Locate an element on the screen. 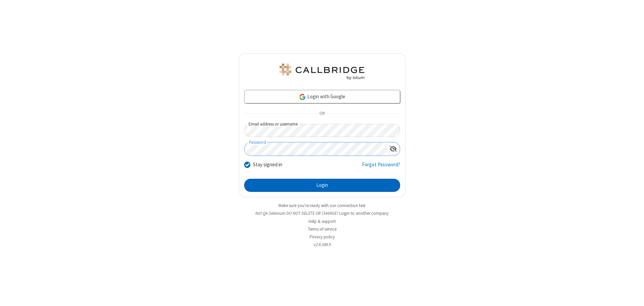 This screenshot has width=644, height=306. input: Password is located at coordinates (316, 149).